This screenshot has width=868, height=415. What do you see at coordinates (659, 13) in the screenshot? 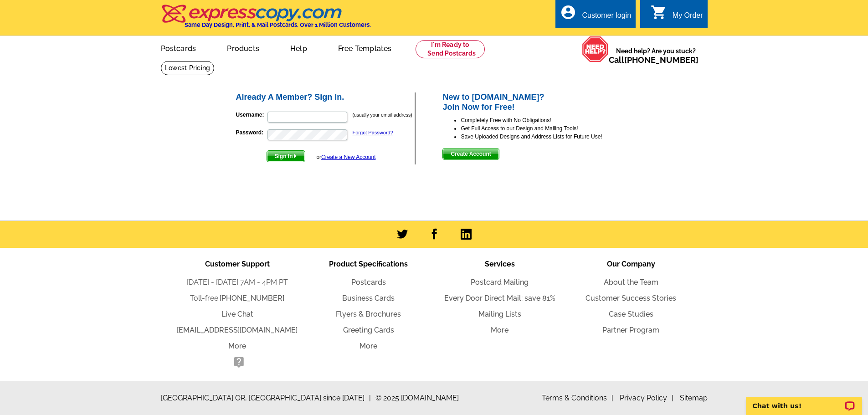
I see `i: shopping_cart` at bounding box center [659, 13].